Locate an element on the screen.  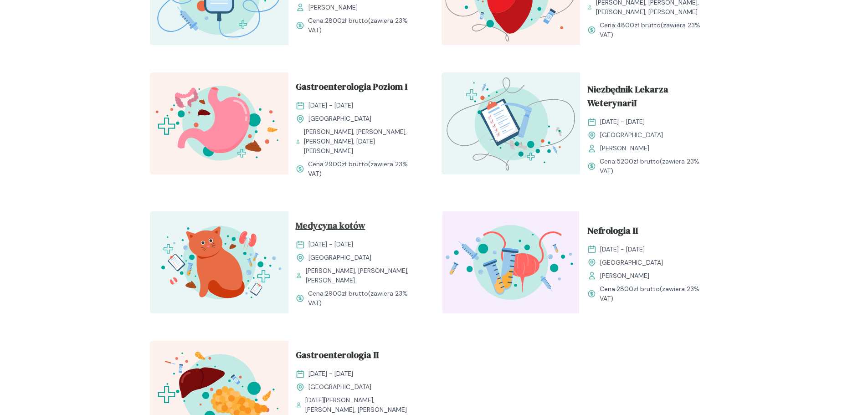
span: Nefrologia II is located at coordinates (613, 232).